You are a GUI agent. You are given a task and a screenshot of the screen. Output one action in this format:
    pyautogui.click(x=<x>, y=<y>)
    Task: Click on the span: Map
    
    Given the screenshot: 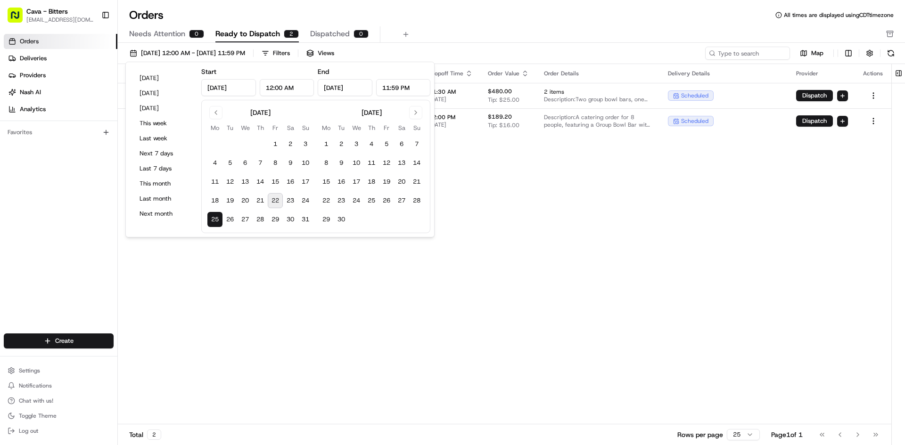 What is the action you would take?
    pyautogui.click(x=817, y=53)
    